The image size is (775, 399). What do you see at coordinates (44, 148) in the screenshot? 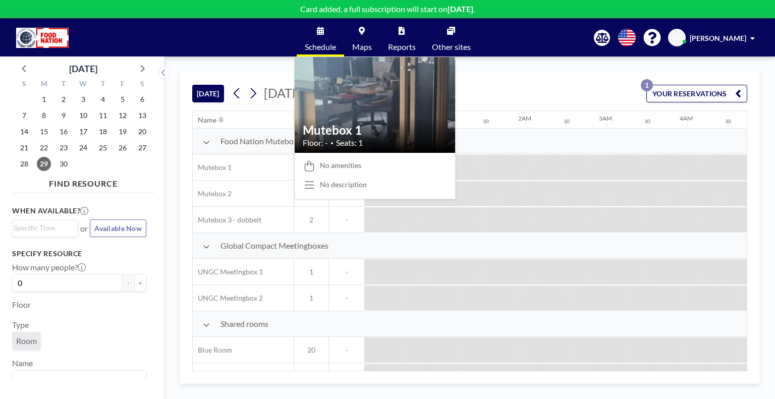
I see `span: Monday, September 22, 2025` at bounding box center [44, 148].